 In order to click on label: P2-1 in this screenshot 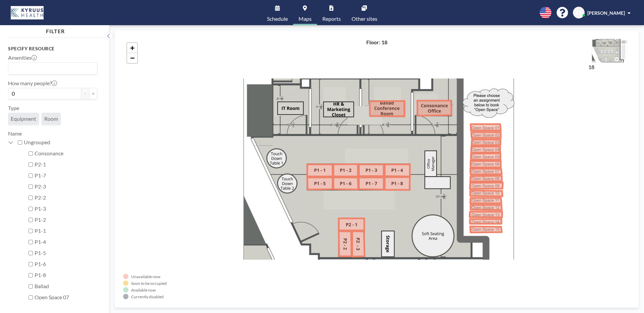, I will do `click(66, 165)`.